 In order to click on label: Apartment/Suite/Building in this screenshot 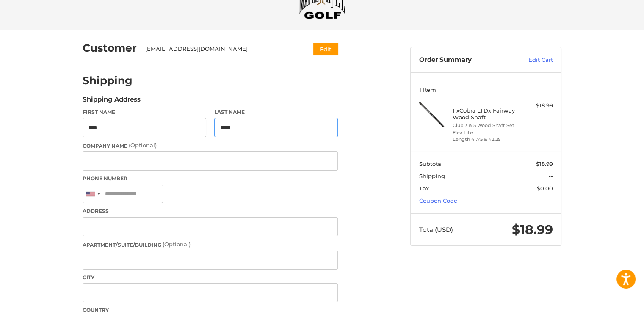, I will do `click(210, 245)`.